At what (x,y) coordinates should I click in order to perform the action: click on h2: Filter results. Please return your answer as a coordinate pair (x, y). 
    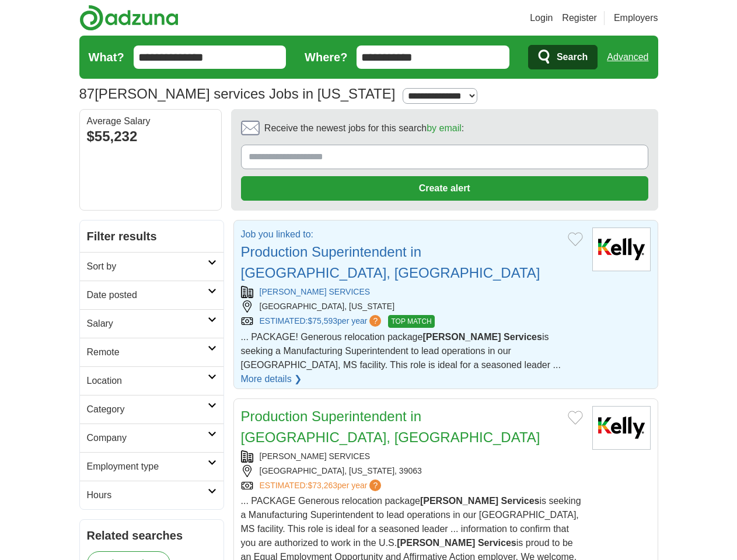
    Looking at the image, I should click on (152, 236).